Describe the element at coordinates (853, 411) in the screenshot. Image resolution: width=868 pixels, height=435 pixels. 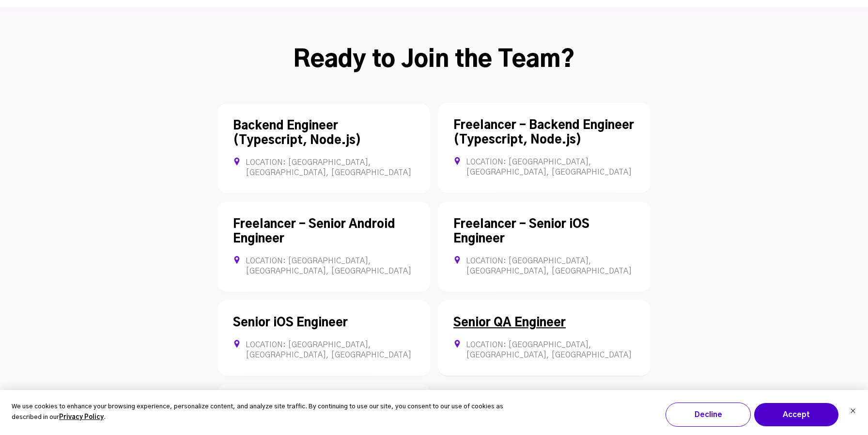
I see `button: Dismiss cookie banner` at that location.